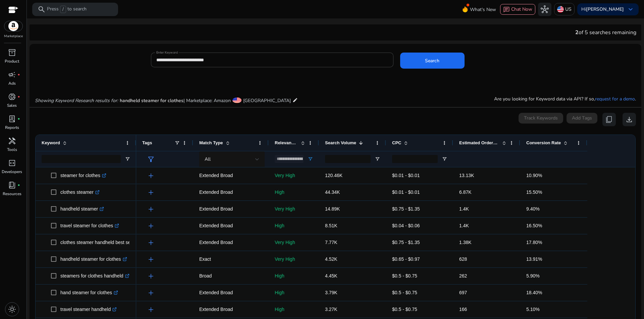 The width and height of the screenshot is (644, 319). Describe the element at coordinates (151, 160) in the screenshot. I see `span: filter_alt` at that location.